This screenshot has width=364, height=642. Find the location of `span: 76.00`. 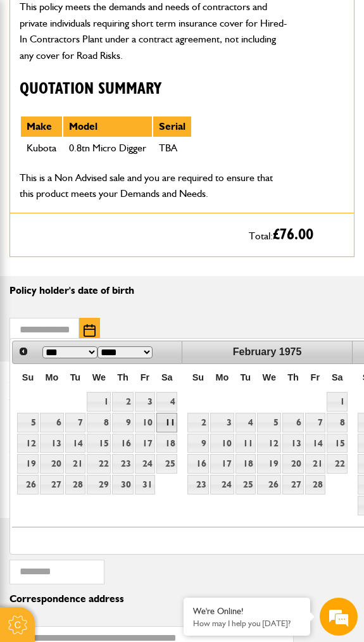

span: 76.00 is located at coordinates (296, 235).